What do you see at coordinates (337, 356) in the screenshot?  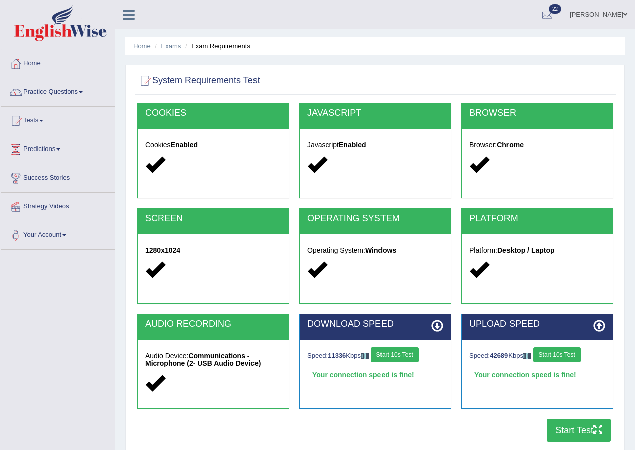 I see `strong: 11336` at bounding box center [337, 356].